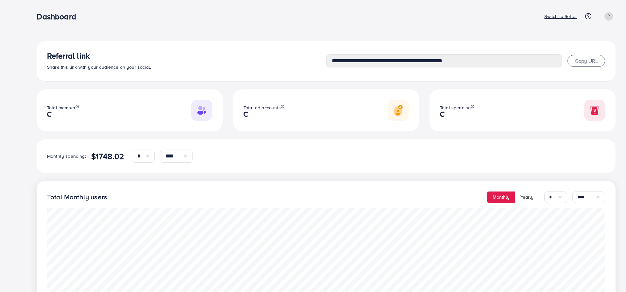 The width and height of the screenshot is (626, 292). Describe the element at coordinates (456, 108) in the screenshot. I see `span: Total spending` at that location.